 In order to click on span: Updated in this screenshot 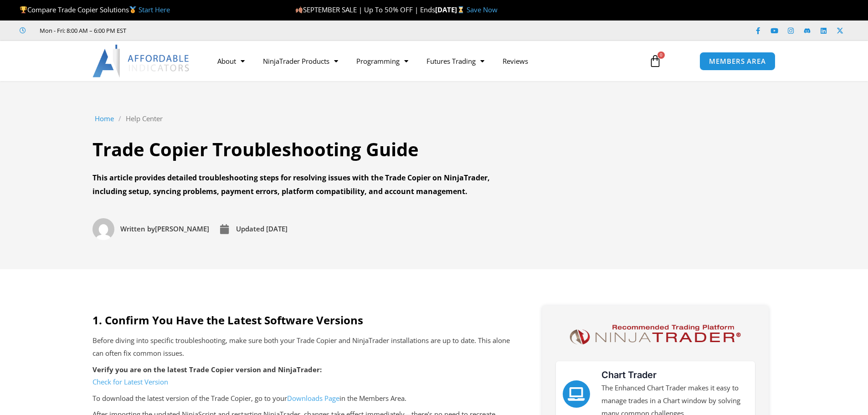, I will do `click(250, 228)`.